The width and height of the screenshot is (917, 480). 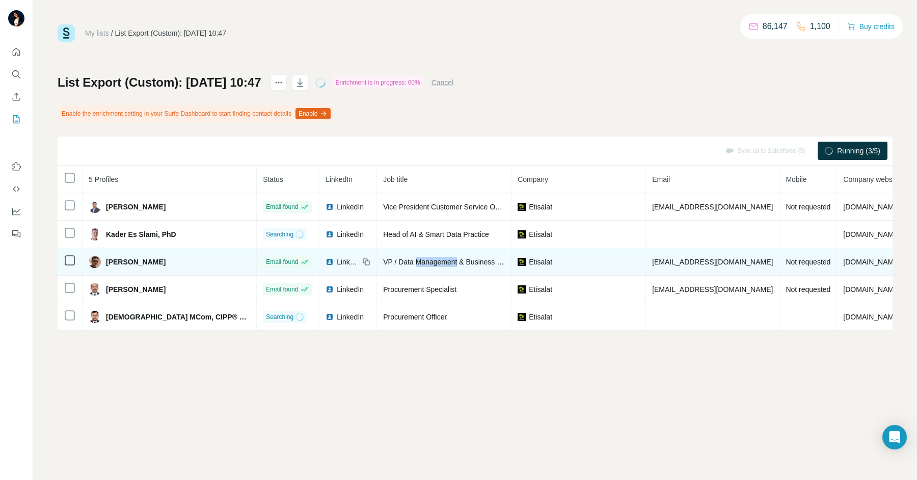 I want to click on span: Running (3/5), so click(x=858, y=151).